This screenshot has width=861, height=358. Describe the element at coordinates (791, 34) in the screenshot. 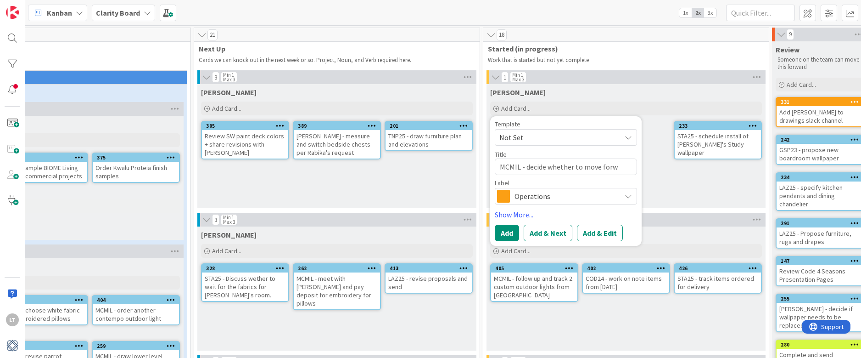

I see `span: 9` at that location.